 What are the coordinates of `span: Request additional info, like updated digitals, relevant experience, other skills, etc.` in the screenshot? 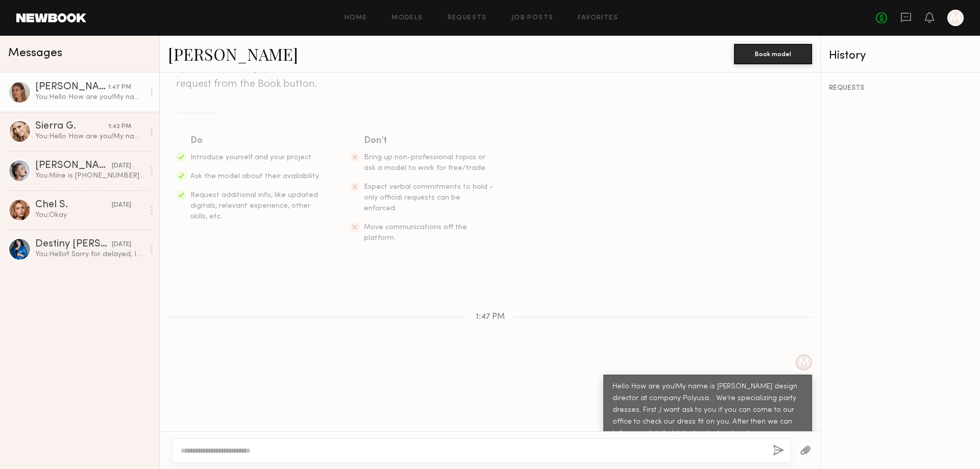 It's located at (254, 206).